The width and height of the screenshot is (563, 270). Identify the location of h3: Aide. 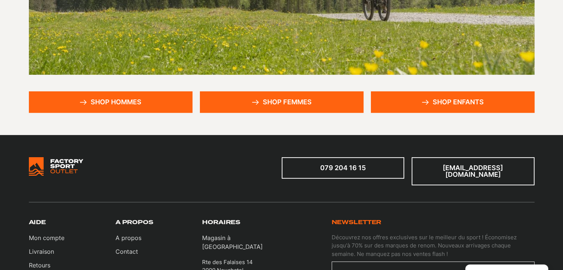
(37, 223).